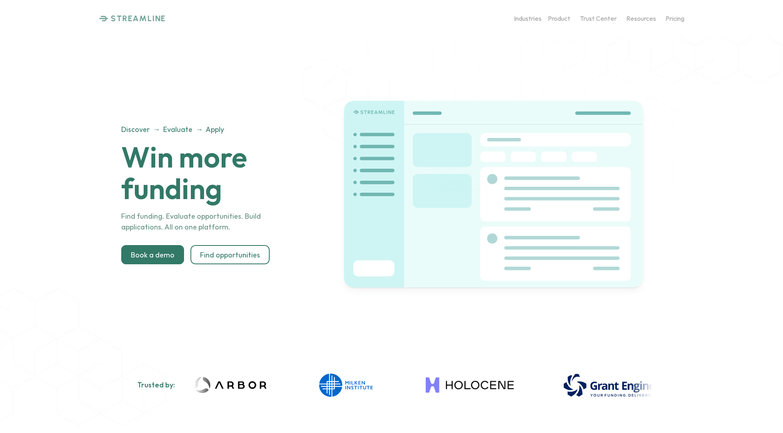 The width and height of the screenshot is (783, 433). What do you see at coordinates (221, 173) in the screenshot?
I see `h1: Win more funding` at bounding box center [221, 173].